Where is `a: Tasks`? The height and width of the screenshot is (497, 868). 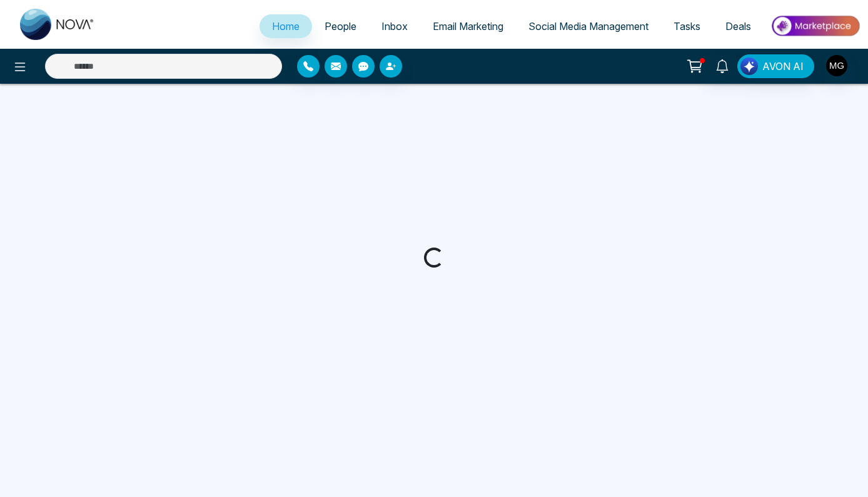 a: Tasks is located at coordinates (687, 26).